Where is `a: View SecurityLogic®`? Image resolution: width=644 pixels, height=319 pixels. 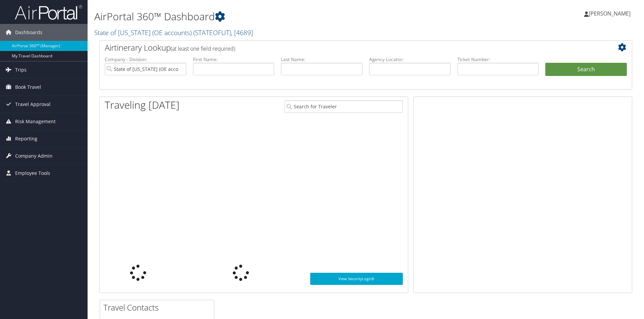
a: View SecurityLogic® is located at coordinates (357, 278).